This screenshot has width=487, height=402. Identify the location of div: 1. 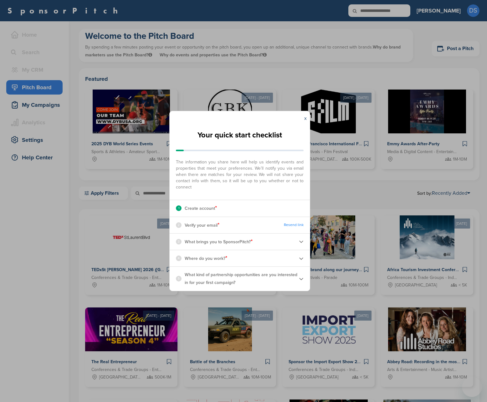
(179, 208).